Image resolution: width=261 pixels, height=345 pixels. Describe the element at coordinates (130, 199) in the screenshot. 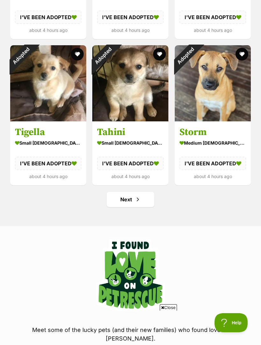

I see `nav: Pagination` at that location.